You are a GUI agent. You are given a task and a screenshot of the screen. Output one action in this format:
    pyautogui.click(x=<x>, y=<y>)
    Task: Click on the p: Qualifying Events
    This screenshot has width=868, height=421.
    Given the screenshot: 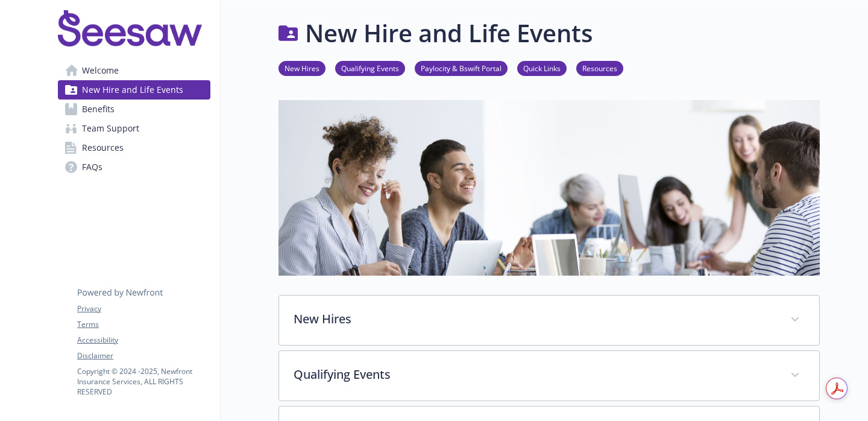 What is the action you would take?
    pyautogui.click(x=535, y=375)
    